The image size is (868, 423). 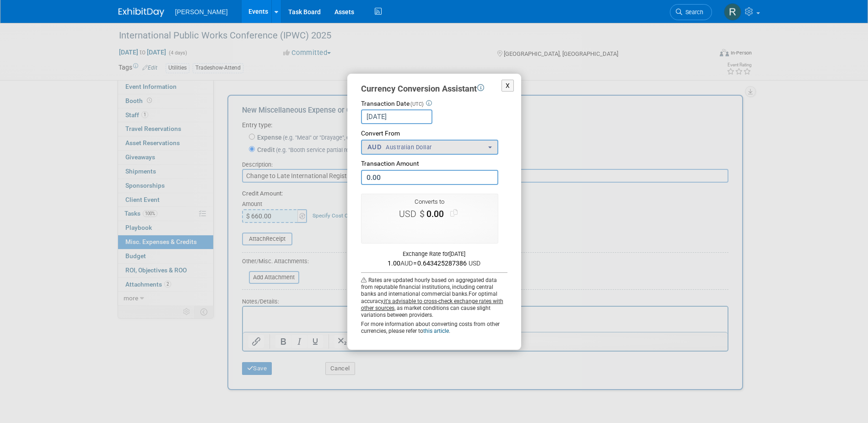 I want to click on span: Converts to, so click(x=429, y=201).